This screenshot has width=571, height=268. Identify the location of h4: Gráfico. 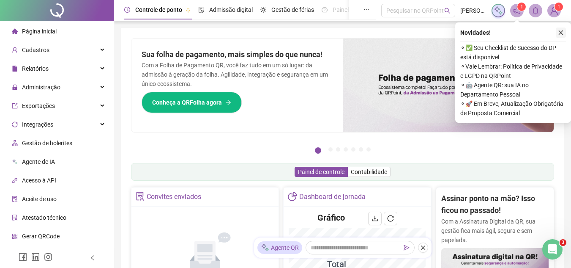
(331, 217).